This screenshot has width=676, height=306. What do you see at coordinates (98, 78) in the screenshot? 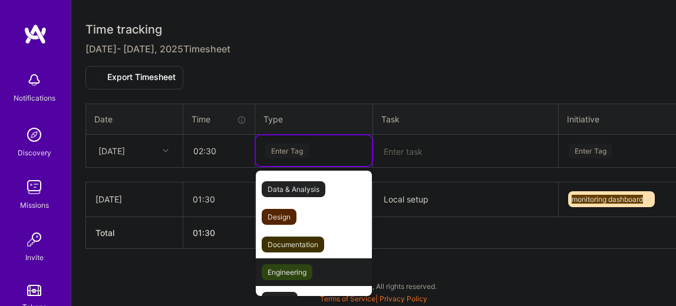
I see `i: icon Download` at bounding box center [98, 78].